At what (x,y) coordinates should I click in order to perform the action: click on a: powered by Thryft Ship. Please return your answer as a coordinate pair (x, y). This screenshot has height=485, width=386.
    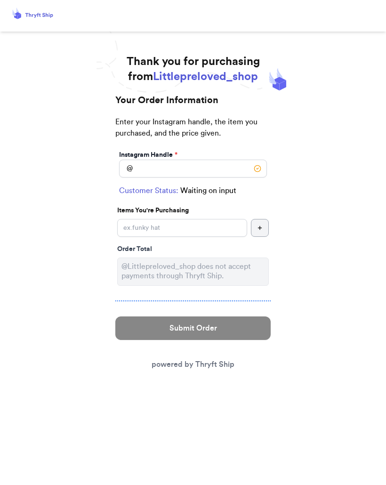
    Looking at the image, I should click on (193, 365).